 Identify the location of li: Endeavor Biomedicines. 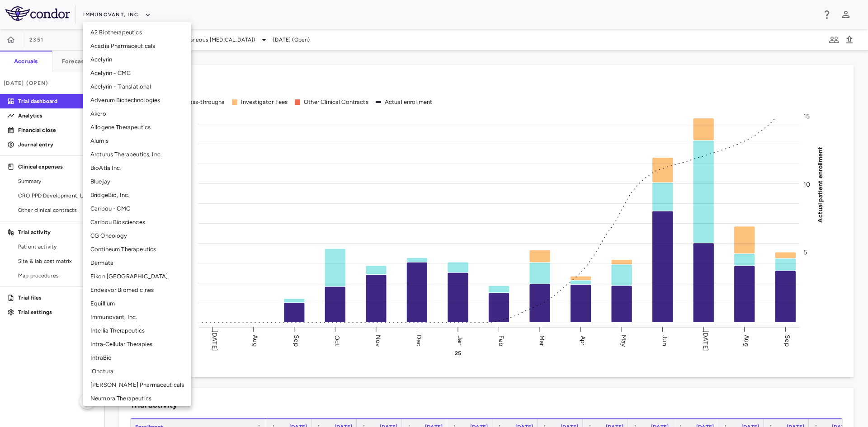
(137, 290).